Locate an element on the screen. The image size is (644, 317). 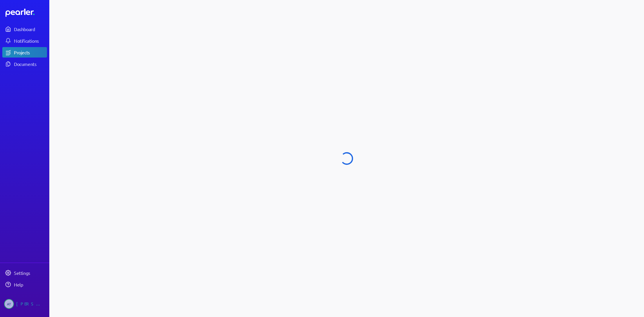
div: Documents is located at coordinates (30, 64).